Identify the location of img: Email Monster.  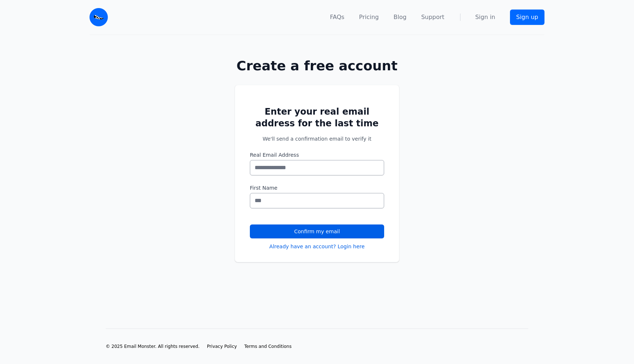
(99, 18).